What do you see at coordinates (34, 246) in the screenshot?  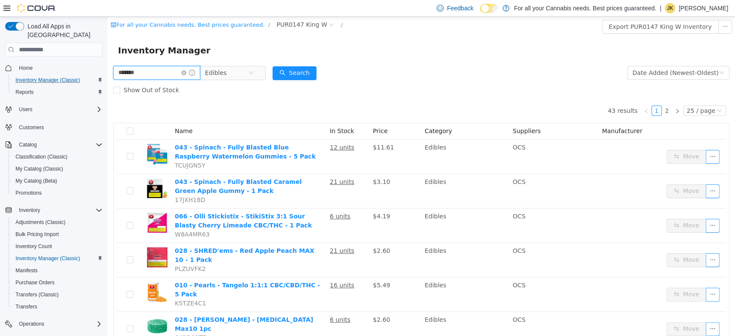 I see `span: Inventory Count` at bounding box center [34, 246].